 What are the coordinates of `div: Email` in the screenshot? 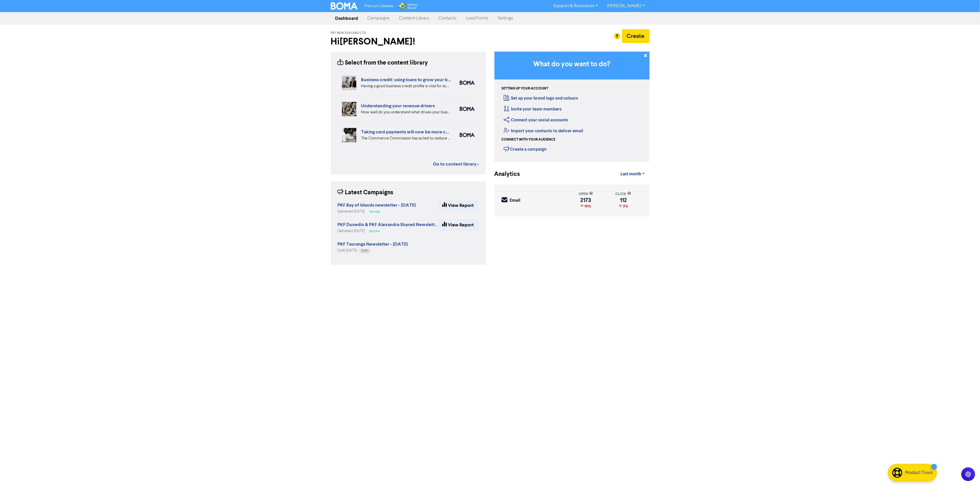 It's located at (515, 200).